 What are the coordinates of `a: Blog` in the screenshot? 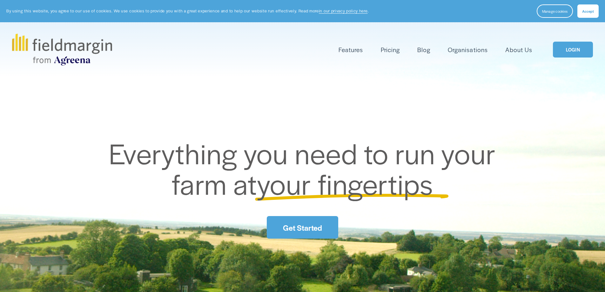 It's located at (424, 50).